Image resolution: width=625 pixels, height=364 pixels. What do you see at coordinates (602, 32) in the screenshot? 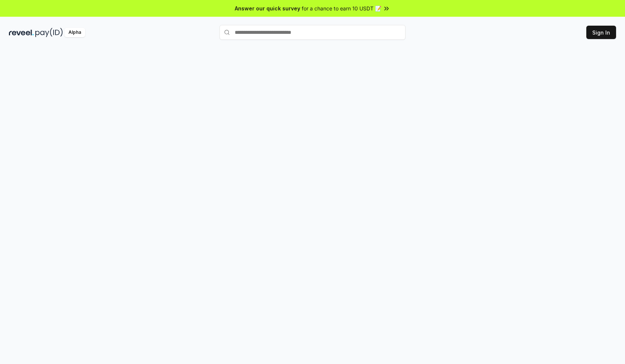
I see `button: Sign In` at bounding box center [602, 32].